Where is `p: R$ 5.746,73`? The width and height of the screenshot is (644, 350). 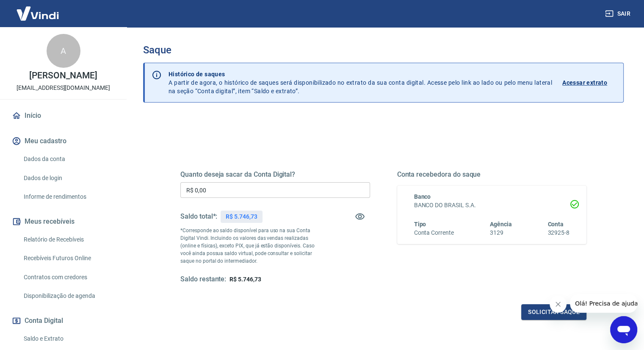 p: R$ 5.746,73 is located at coordinates (241, 216).